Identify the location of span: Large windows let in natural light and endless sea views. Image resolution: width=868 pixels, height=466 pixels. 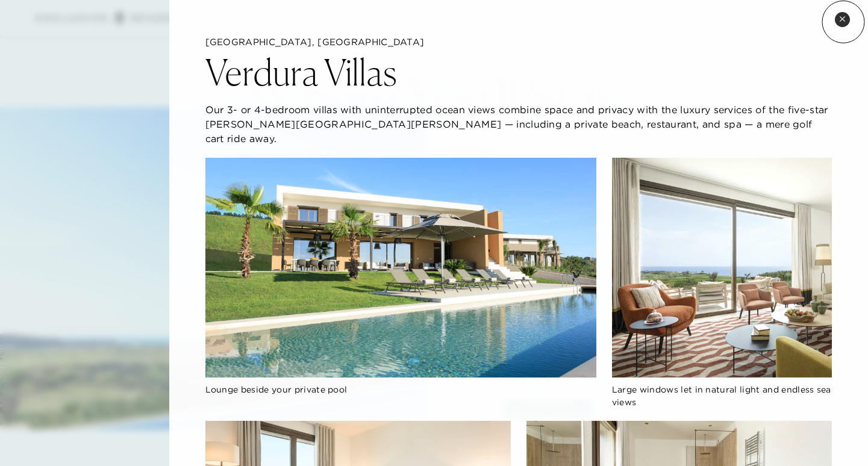
(722, 395).